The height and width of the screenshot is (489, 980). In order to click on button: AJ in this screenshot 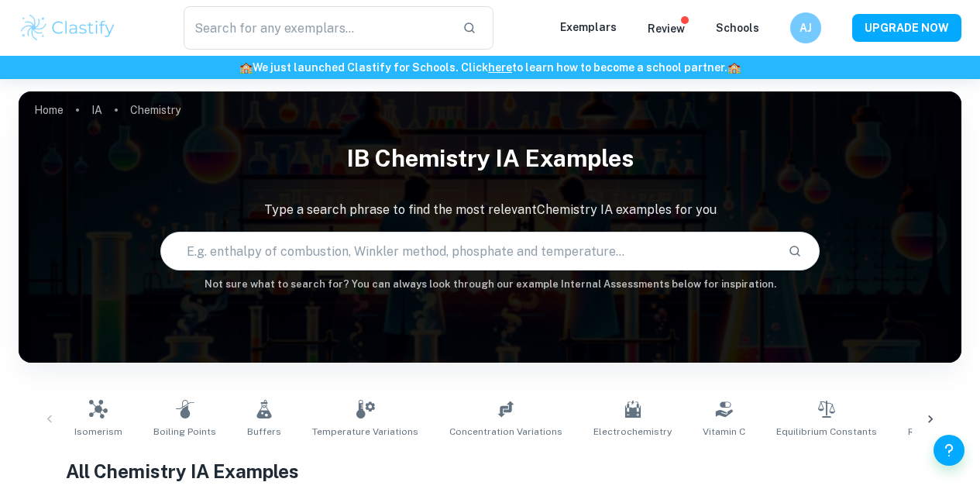, I will do `click(806, 28)`.